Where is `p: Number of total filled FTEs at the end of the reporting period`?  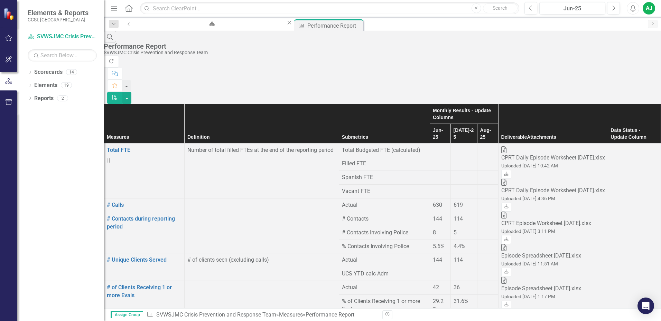 p: Number of total filled FTEs at the end of the reporting period is located at coordinates (262, 150).